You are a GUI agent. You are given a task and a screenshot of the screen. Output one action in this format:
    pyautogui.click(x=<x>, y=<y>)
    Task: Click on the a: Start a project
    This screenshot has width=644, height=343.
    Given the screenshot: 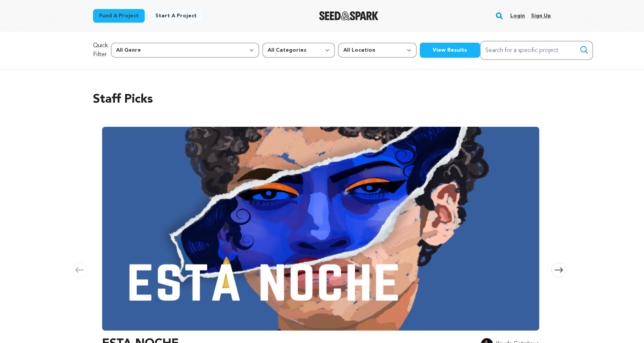 What is the action you would take?
    pyautogui.click(x=176, y=16)
    